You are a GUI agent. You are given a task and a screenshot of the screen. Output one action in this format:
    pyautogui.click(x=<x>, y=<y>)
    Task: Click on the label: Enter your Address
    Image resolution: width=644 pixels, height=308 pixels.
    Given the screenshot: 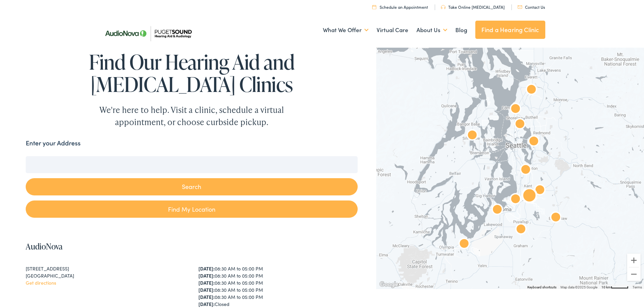 What is the action you would take?
    pyautogui.click(x=53, y=143)
    